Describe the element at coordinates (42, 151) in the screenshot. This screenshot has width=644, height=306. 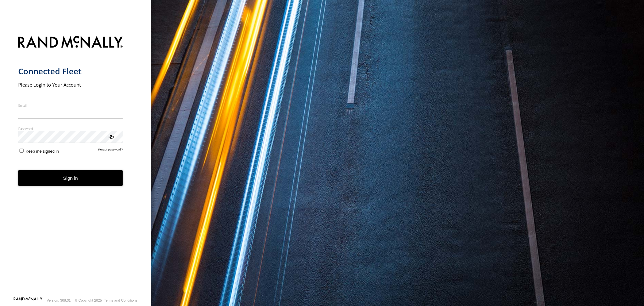
I see `span: Keep me signed in` at that location.